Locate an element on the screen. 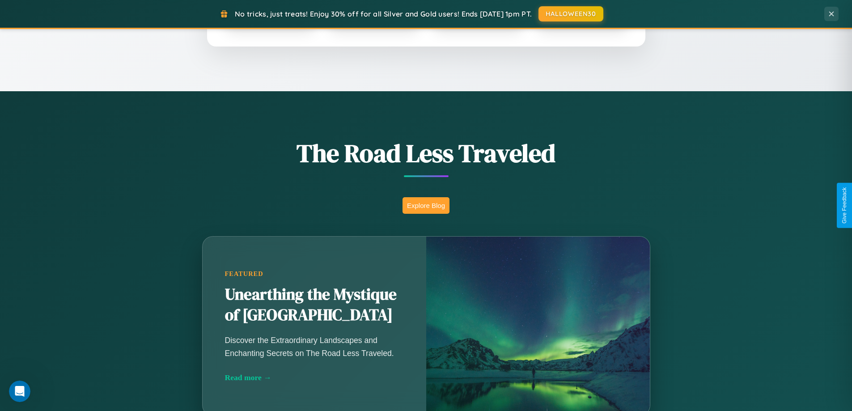 This screenshot has width=852, height=411. div: Featured is located at coordinates (314, 274).